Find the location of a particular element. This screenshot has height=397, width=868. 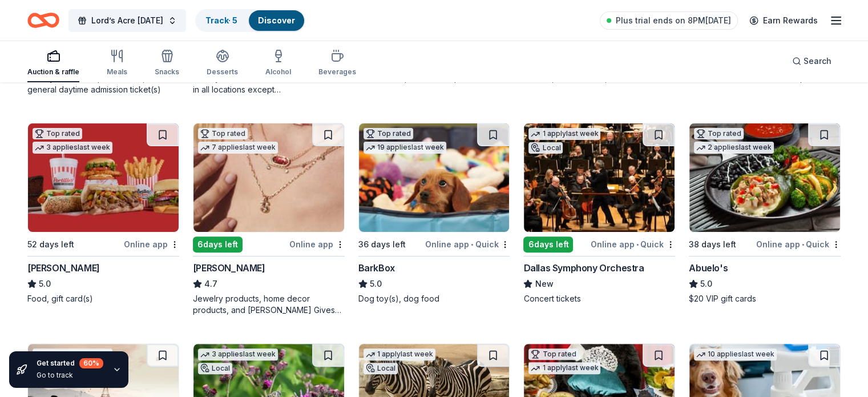

div: Meals is located at coordinates (117, 72).